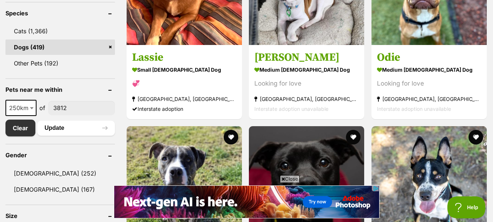 This screenshot has width=493, height=222. What do you see at coordinates (81, 108) in the screenshot?
I see `input: postcode` at bounding box center [81, 108].